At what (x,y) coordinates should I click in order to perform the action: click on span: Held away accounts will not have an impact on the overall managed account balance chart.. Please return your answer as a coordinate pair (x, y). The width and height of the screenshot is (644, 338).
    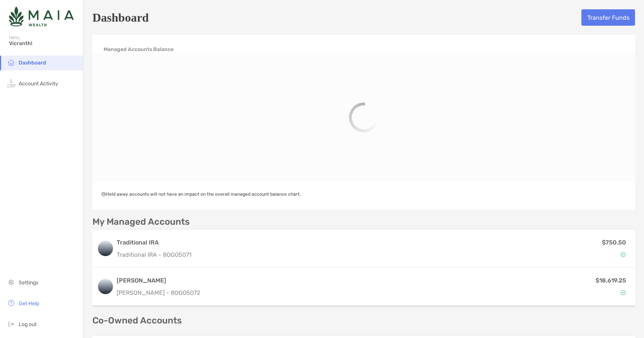
    Looking at the image, I should click on (201, 194).